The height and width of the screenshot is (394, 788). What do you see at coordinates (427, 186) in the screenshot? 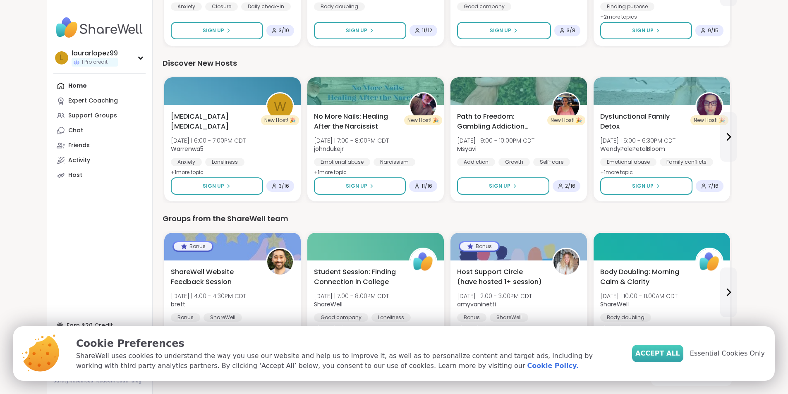
I see `span: 11 / 16` at bounding box center [427, 186].